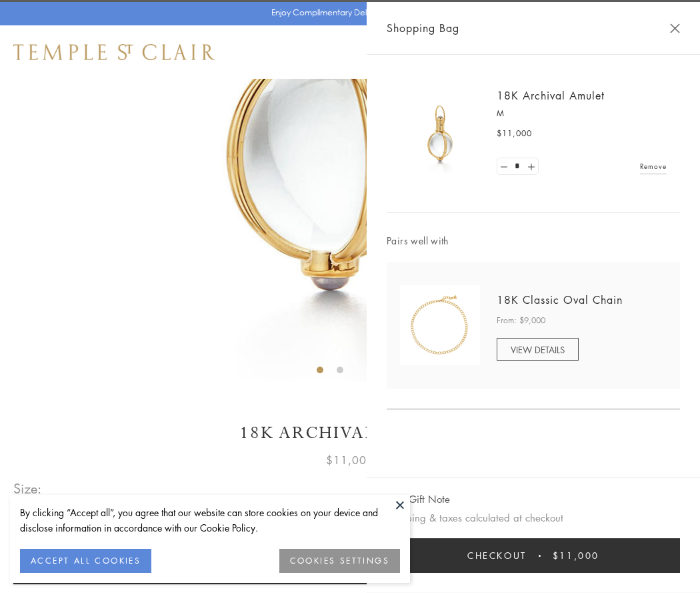 Image resolution: width=700 pixels, height=593 pixels. I want to click on button: Add Gift Note, so click(418, 499).